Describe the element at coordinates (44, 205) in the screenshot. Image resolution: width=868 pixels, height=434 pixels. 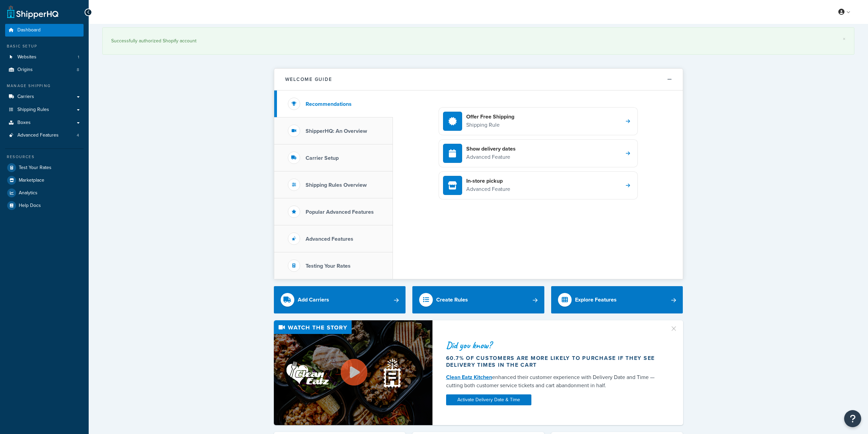
I see `a: Help Docs` at that location.